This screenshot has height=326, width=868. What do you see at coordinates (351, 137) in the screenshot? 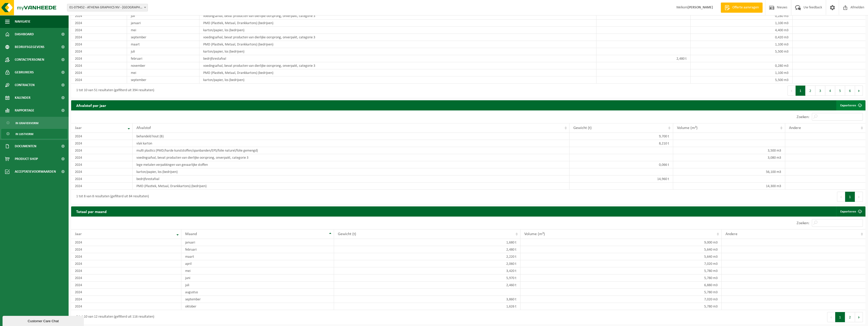
I see `td: behandeld hout (B)` at bounding box center [351, 137].